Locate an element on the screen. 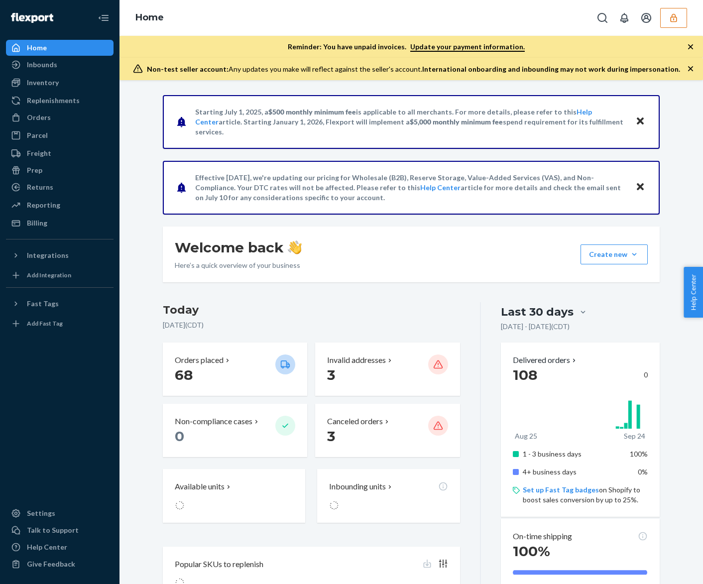 The width and height of the screenshot is (703, 584). ol: breadcrumbs is located at coordinates (149, 18).